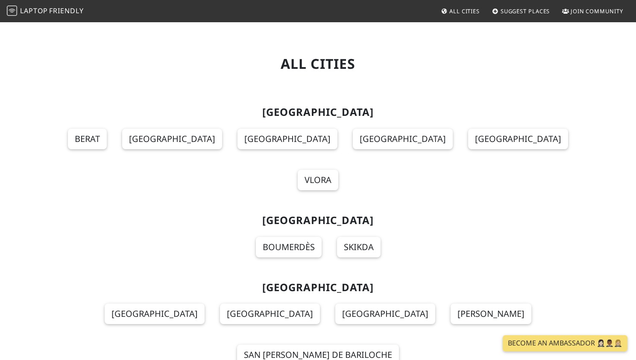  I want to click on span: Suggest Places, so click(526, 11).